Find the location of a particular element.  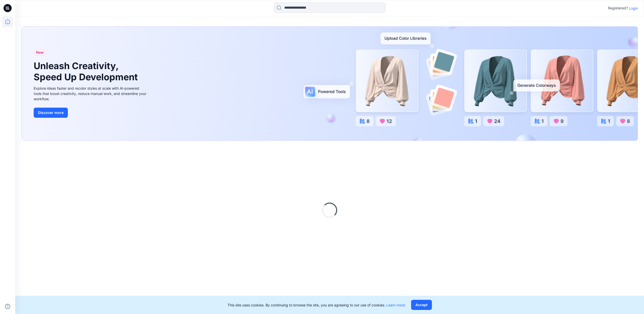

p: Login is located at coordinates (634, 8).